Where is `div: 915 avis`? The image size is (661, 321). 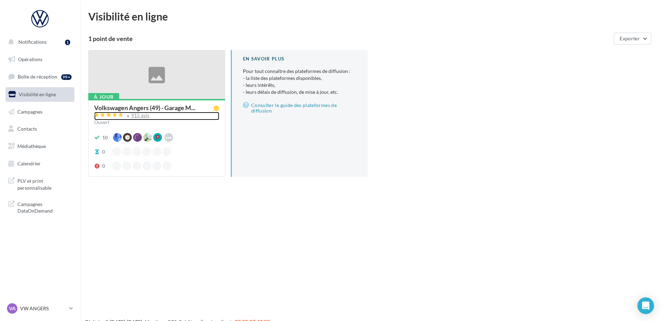 div: 915 avis is located at coordinates (140, 115).